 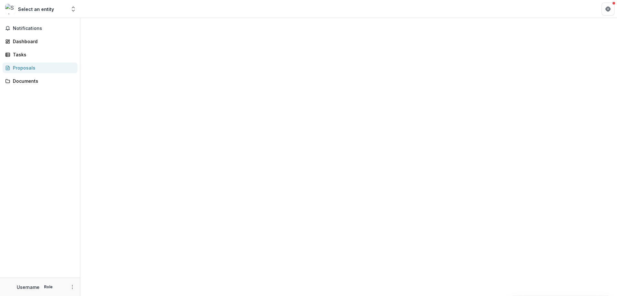 What do you see at coordinates (72, 287) in the screenshot?
I see `button: More` at bounding box center [72, 287].